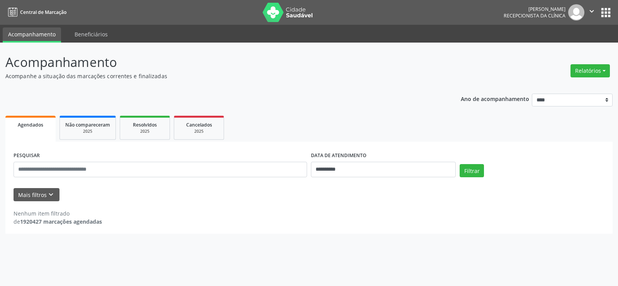  I want to click on p: Acompanhe a situação das marcações correntes e finalizadas, so click(218, 76).